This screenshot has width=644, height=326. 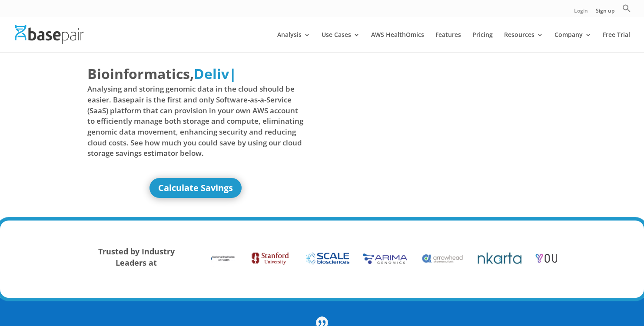 What do you see at coordinates (581, 12) in the screenshot?
I see `a: Login` at bounding box center [581, 12].